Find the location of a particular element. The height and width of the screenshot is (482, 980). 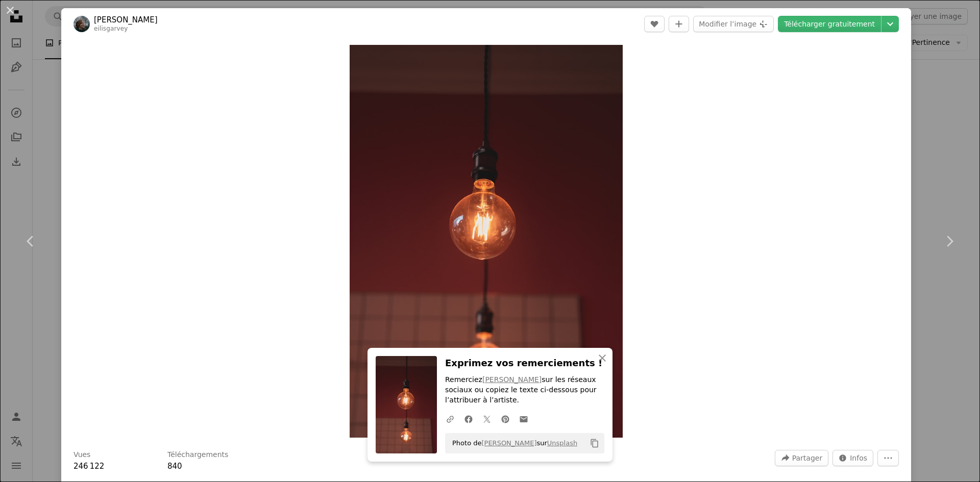

button: Copier dans le presse-papier is located at coordinates (594, 443).